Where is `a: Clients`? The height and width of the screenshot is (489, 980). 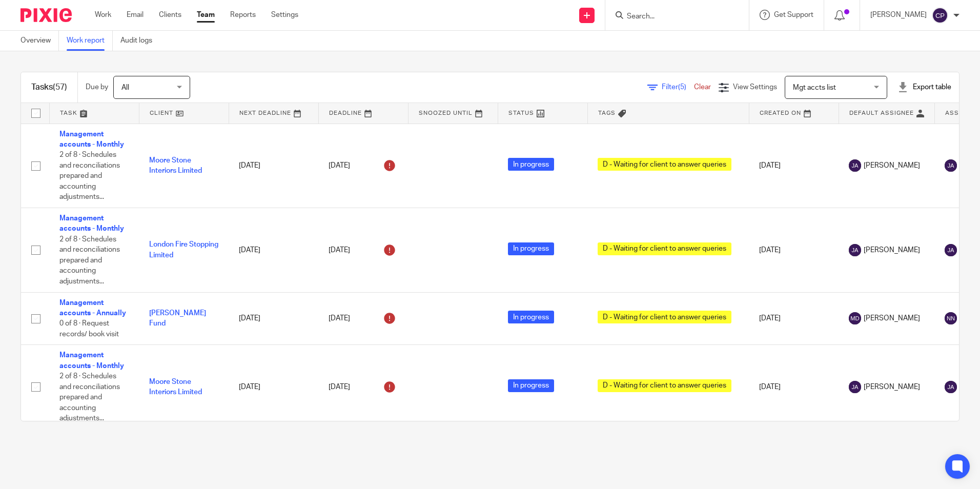
a: Clients is located at coordinates (170, 15).